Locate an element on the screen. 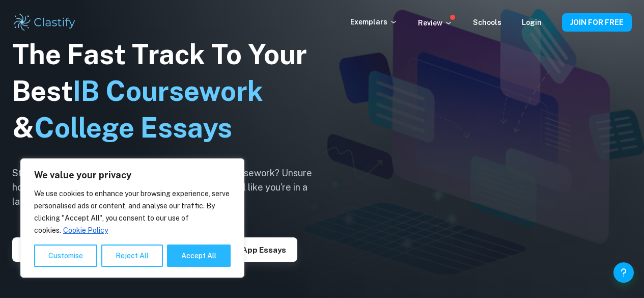 This screenshot has width=644, height=298. p: Review is located at coordinates (435, 23).